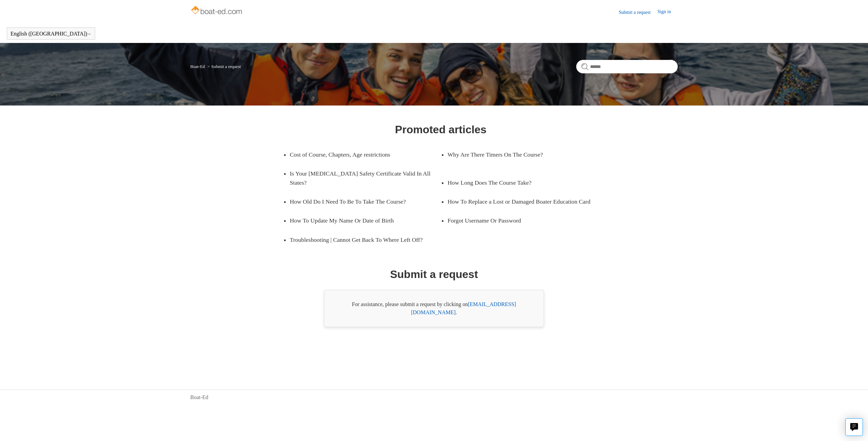  What do you see at coordinates (198, 66) in the screenshot?
I see `li: Boat-Ed` at bounding box center [198, 66].